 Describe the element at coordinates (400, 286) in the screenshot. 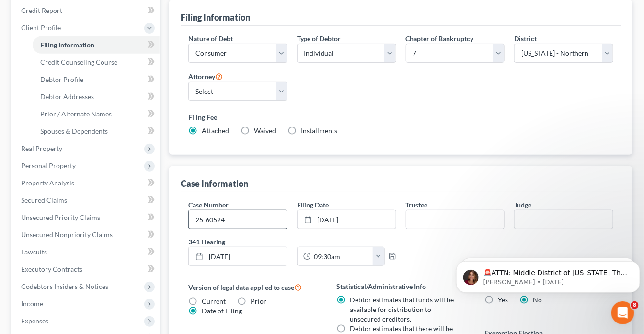

I see `label: Statistical/Administrative Info` at that location.